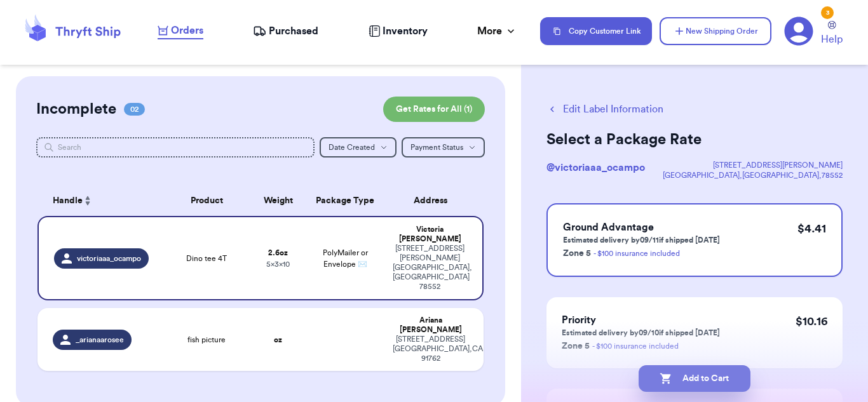  Describe the element at coordinates (812, 228) in the screenshot. I see `p: $ 4.41` at that location.